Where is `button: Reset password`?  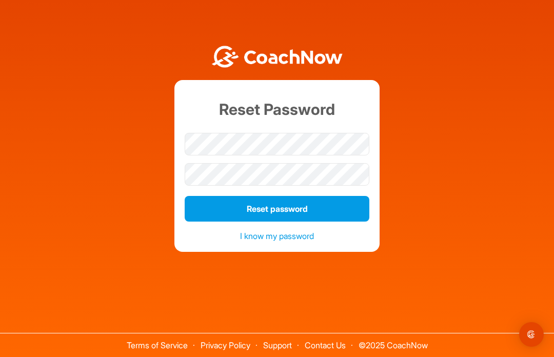
button: Reset password is located at coordinates (277, 209).